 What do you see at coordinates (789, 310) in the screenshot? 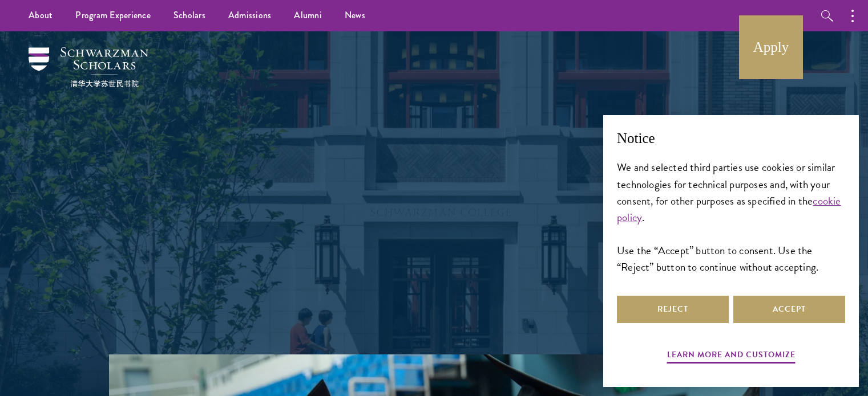
I see `button: Accept` at bounding box center [789, 310].